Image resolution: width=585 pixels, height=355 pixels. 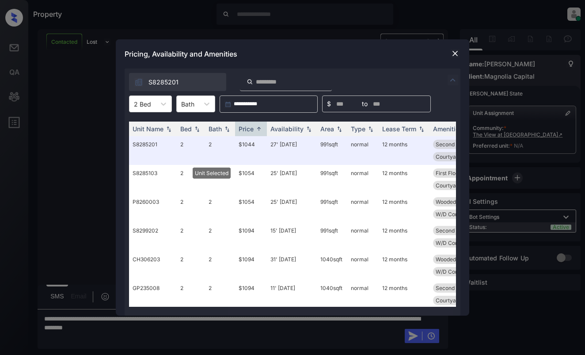 What do you see at coordinates (153, 150) in the screenshot?
I see `td: S8285201` at bounding box center [153, 150].